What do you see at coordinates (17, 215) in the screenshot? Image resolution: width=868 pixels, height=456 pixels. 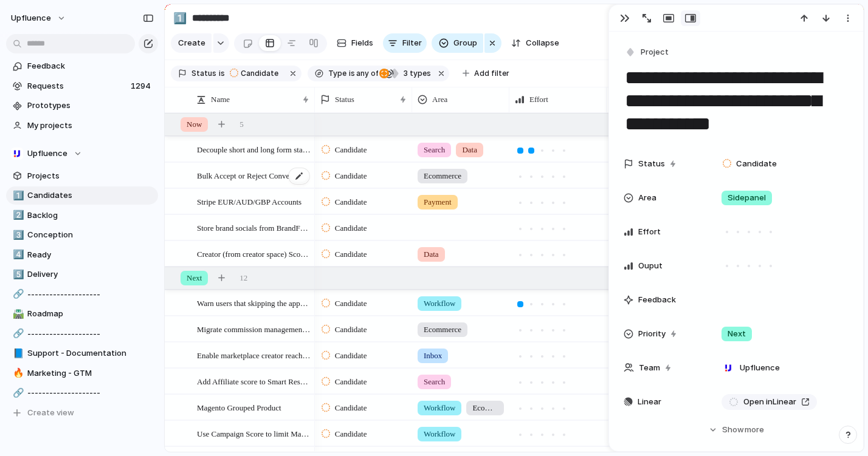 I see `div: 2️⃣` at bounding box center [17, 215].